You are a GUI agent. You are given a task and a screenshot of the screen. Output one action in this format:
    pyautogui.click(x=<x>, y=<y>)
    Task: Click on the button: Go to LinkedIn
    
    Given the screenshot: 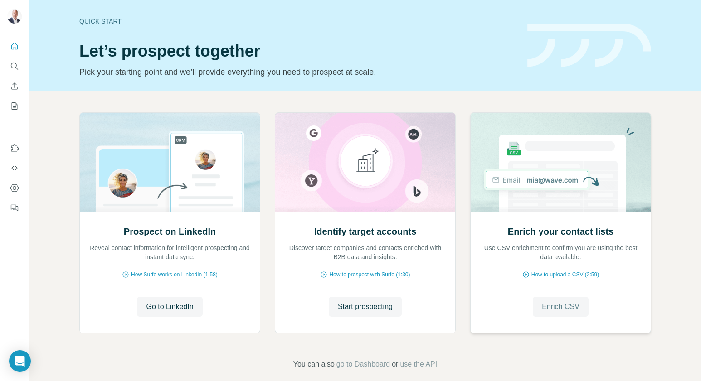 What is the action you would take?
    pyautogui.click(x=170, y=307)
    